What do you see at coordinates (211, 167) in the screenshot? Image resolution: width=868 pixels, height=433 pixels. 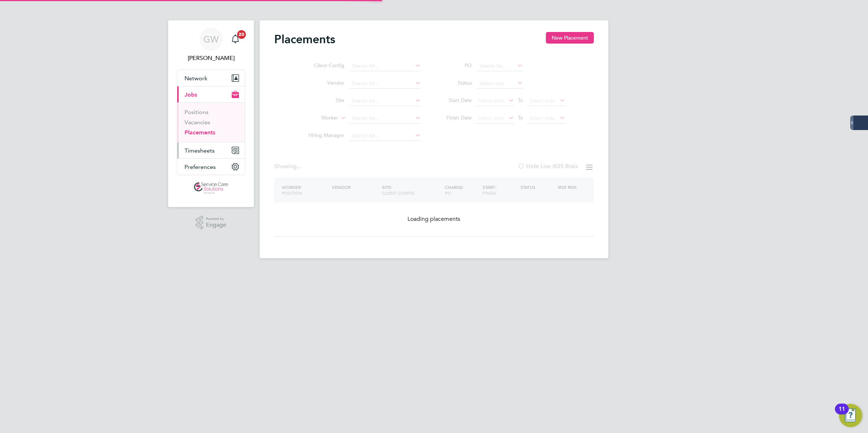 I see `button: Preferences` at bounding box center [211, 167].